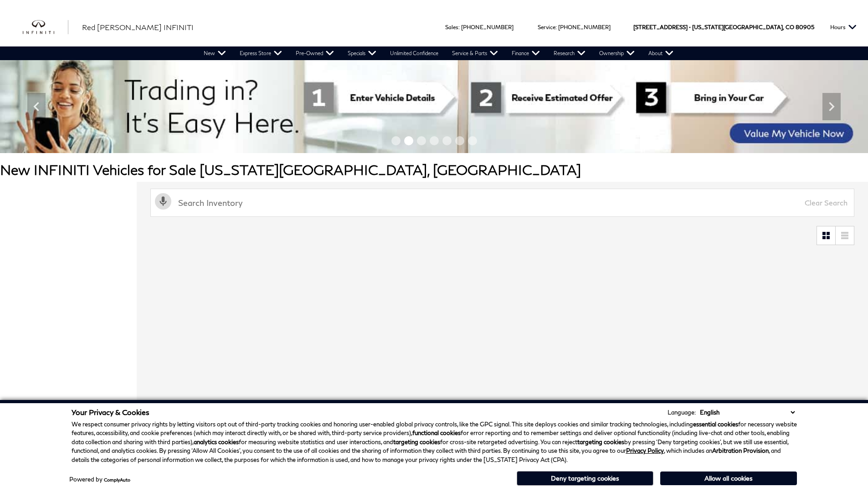 The height and width of the screenshot is (492, 868). What do you see at coordinates (502, 203) in the screenshot?
I see `input: Search Inventory` at bounding box center [502, 203].